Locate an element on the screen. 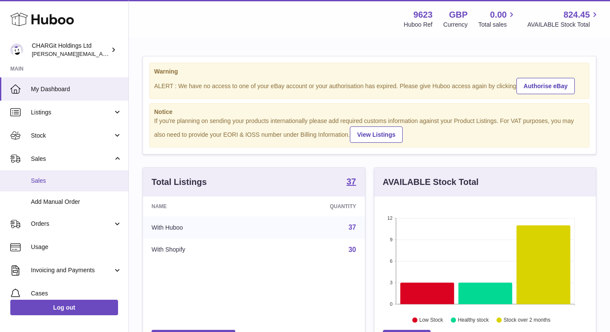  span: Total sales is located at coordinates (497, 24).